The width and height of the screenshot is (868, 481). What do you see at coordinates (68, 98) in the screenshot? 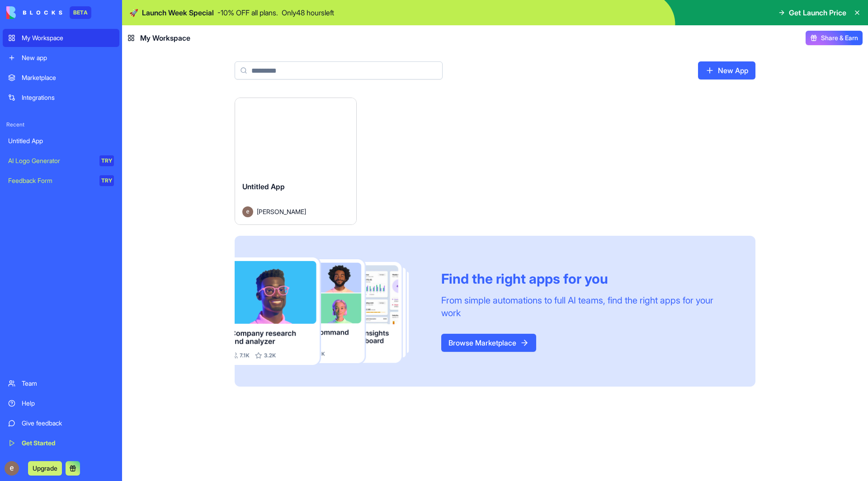
I see `div: Integrations` at bounding box center [68, 98].